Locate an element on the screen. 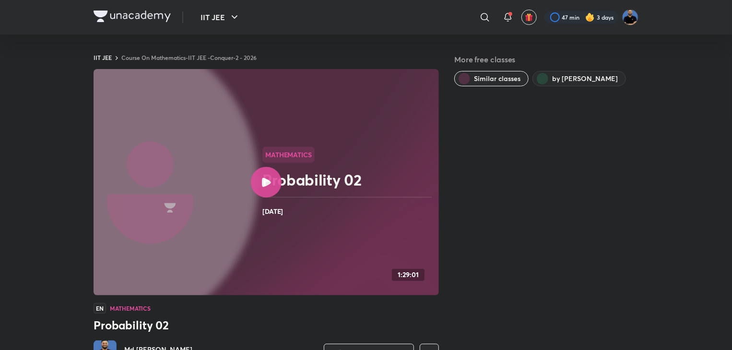  h4: 1:29:01 is located at coordinates (408, 275).